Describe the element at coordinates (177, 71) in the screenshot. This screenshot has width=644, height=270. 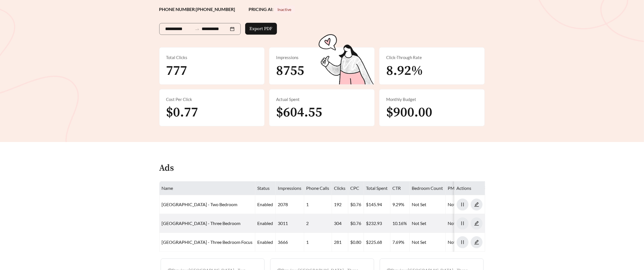
I see `span: 777` at that location.